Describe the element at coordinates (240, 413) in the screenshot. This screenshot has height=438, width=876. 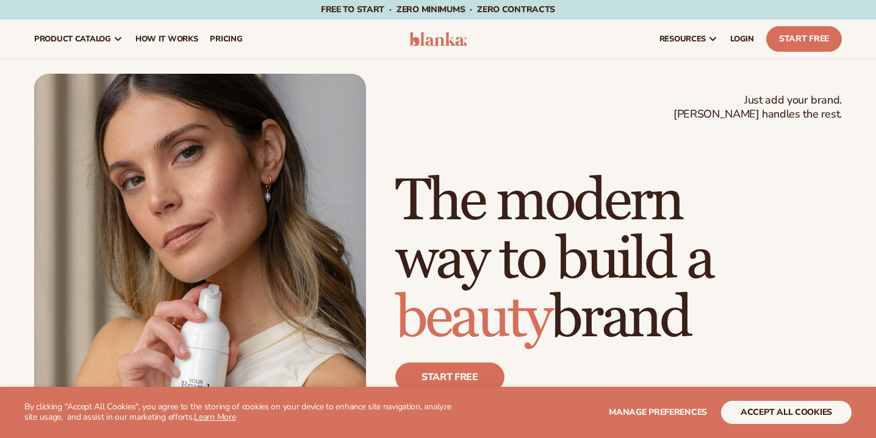
I see `p: By clicking "Accept All Cookies", you agree to the storing of cookies on your device to enhance s...` at that location.